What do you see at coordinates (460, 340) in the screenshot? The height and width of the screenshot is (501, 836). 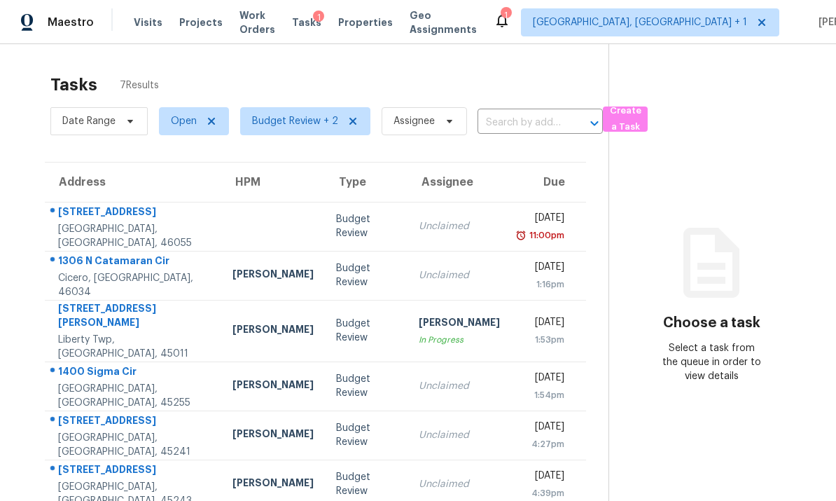 I see `div: In Progress` at bounding box center [460, 340].